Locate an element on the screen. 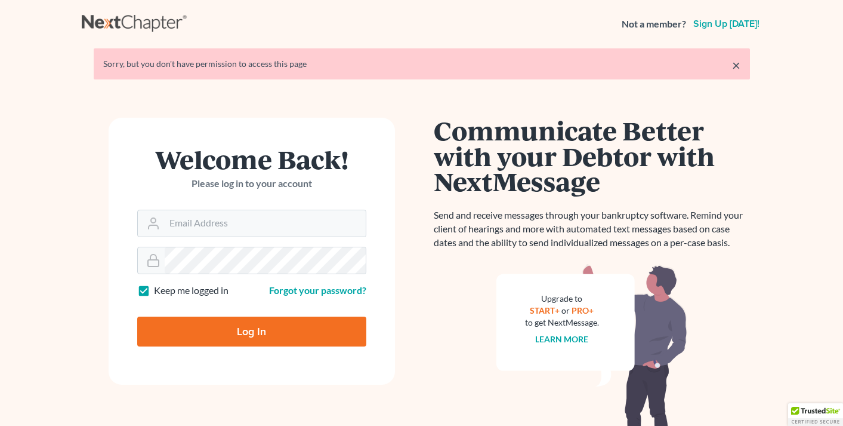 This screenshot has height=426, width=843. h1: Communicate Better with your Debtor with NextMessage is located at coordinates (592, 156).